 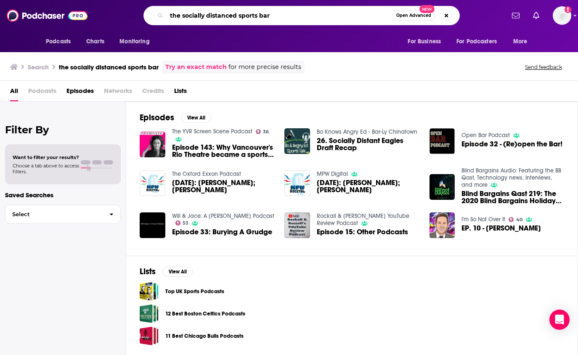 I want to click on span: Charts, so click(x=95, y=42).